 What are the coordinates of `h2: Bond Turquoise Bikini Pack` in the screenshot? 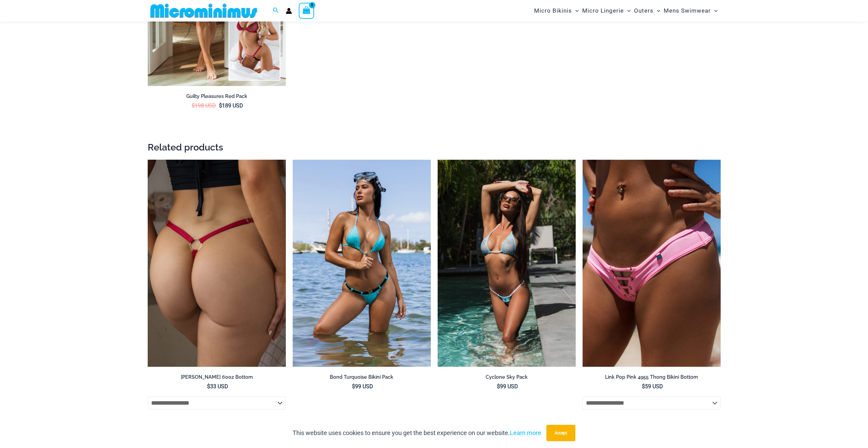 It's located at (362, 377).